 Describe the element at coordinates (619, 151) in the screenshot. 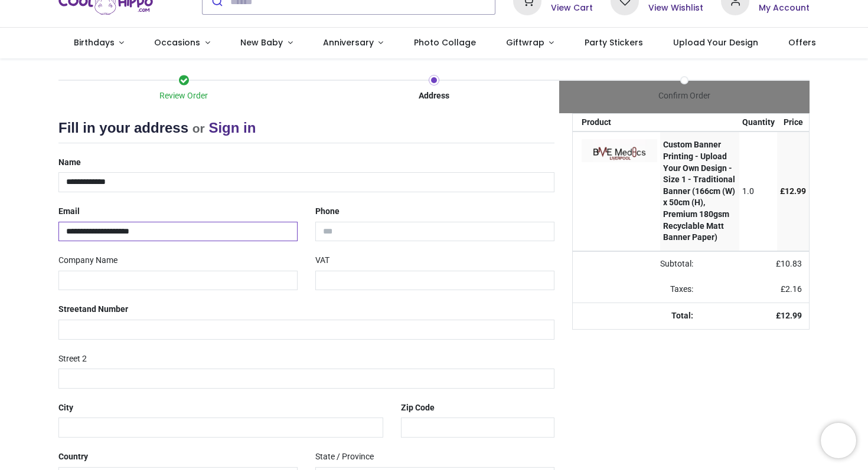

I see `img: 3JDVA0AAAAGSURBVAMA9+A9mecK9o4AAAAASUVORK5CYII=` at that location.